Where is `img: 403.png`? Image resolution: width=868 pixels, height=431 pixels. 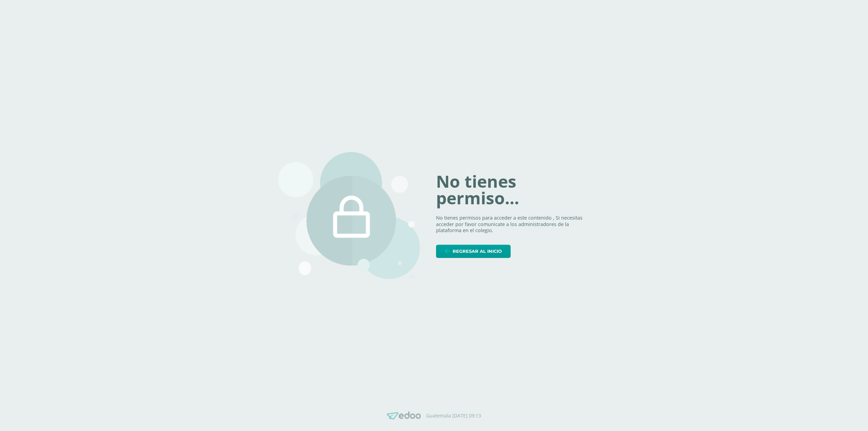
img: 403.png is located at coordinates (349, 216).